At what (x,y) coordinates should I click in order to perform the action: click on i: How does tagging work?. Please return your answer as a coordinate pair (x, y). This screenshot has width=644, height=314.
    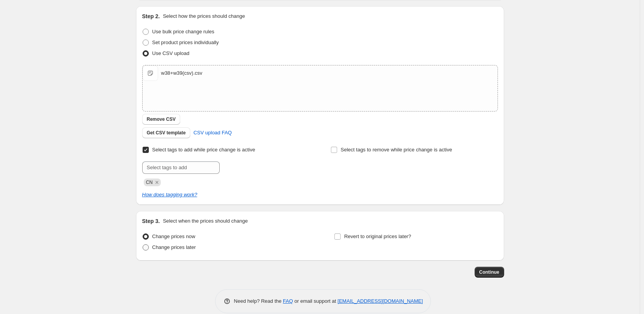
    Looking at the image, I should click on (169, 194).